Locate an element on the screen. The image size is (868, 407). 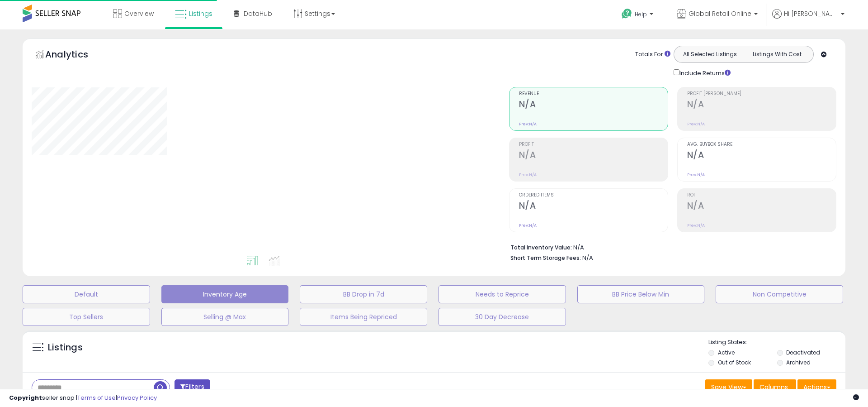
div: Include Returns is located at coordinates (704, 72).